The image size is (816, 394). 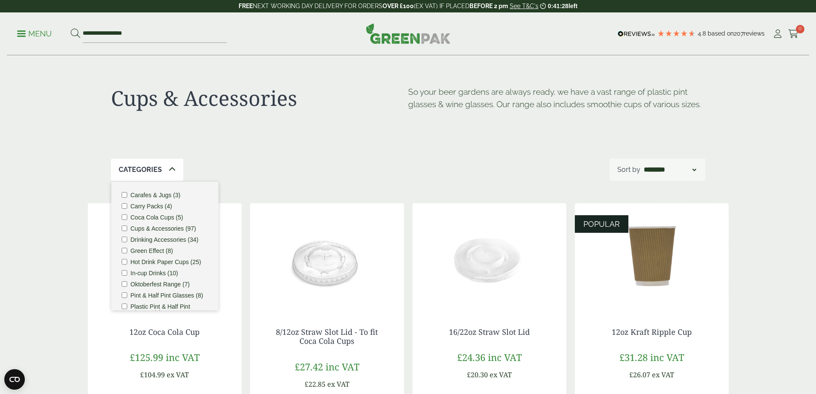 I want to click on span: £27.42, so click(x=309, y=366).